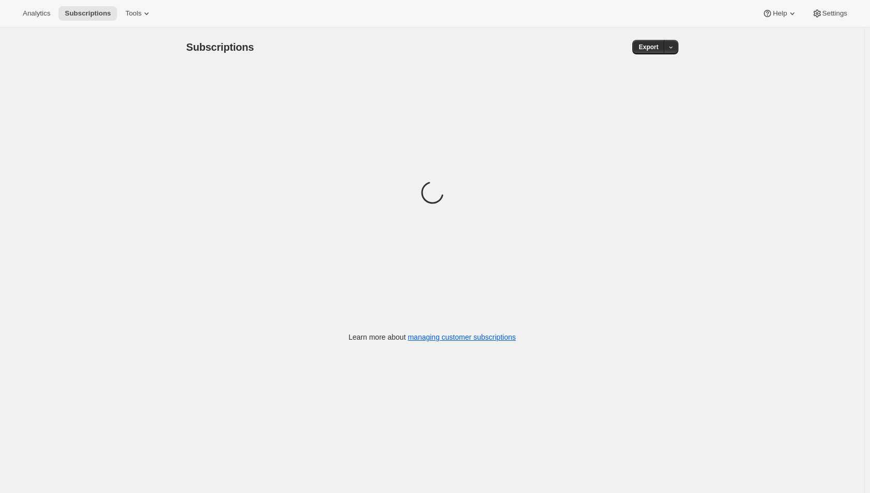 The width and height of the screenshot is (870, 493). I want to click on span: Settings, so click(835, 13).